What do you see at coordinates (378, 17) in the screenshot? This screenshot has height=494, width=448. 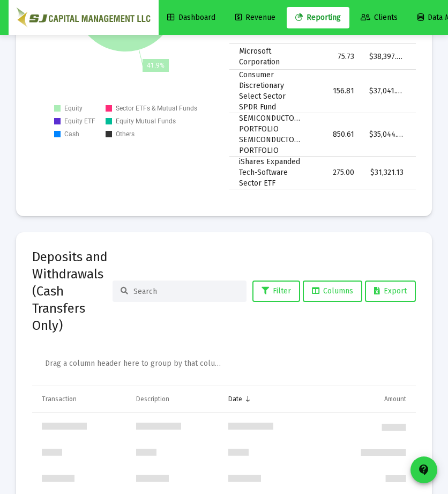 I see `span: Clients` at bounding box center [378, 17].